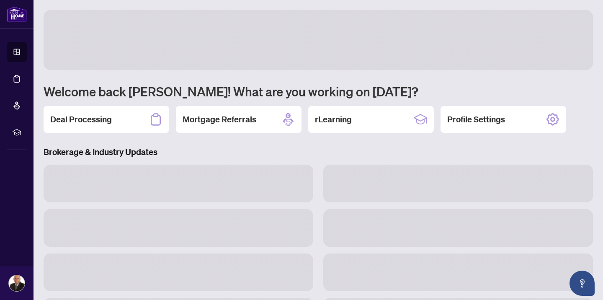  What do you see at coordinates (582, 283) in the screenshot?
I see `button: Open asap` at bounding box center [582, 283].